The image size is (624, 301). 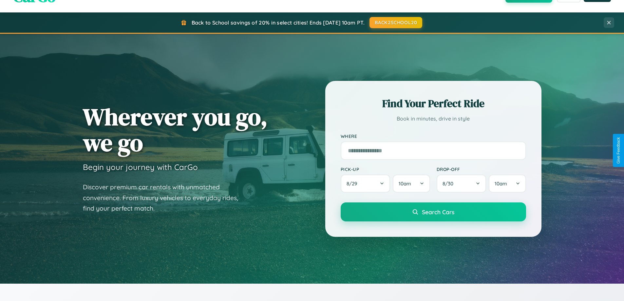 I want to click on span: 8 / 30, so click(x=450, y=183).